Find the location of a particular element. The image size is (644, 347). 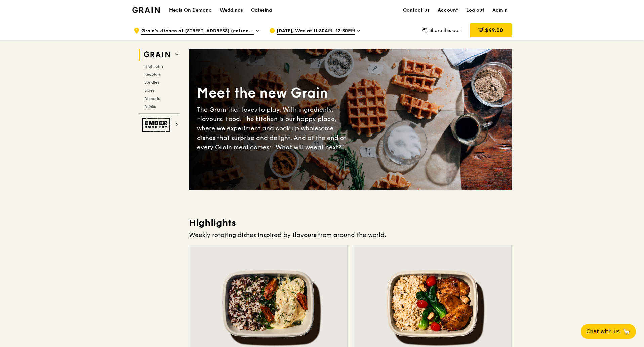

div: The Grain that loves to play. With ingredients. Flavours. Food. The kitchen is our happy place, w... is located at coordinates (274, 129).